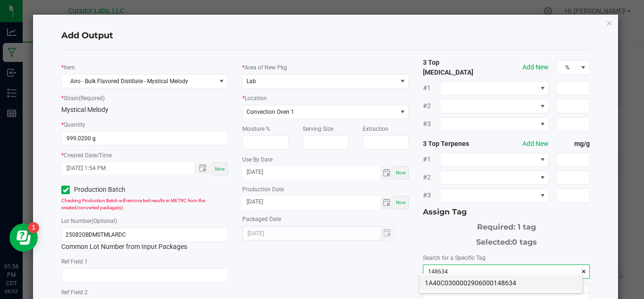 The width and height of the screenshot is (644, 299). What do you see at coordinates (75, 125) in the screenshot?
I see `label: Quantity` at bounding box center [75, 125].